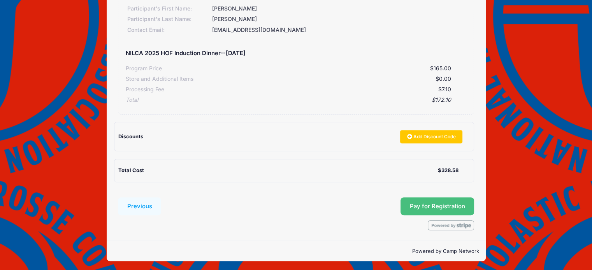 This screenshot has width=592, height=270. What do you see at coordinates (448, 171) in the screenshot?
I see `div: $328.58` at bounding box center [448, 171].